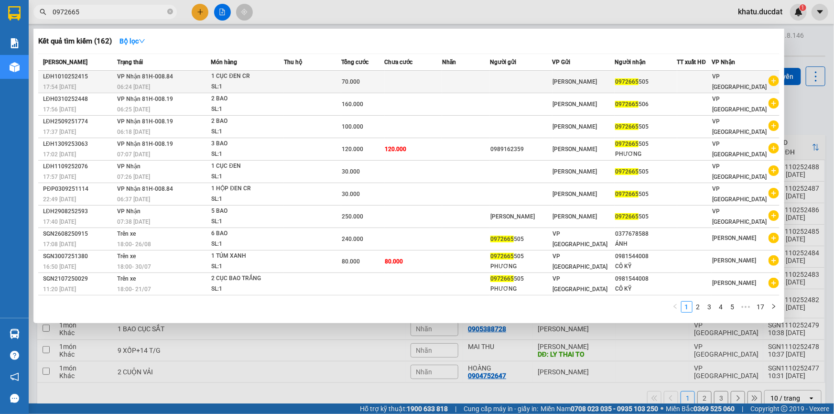 This screenshot has height=414, width=834. Describe the element at coordinates (170, 12) in the screenshot. I see `span: close-circle` at that location.